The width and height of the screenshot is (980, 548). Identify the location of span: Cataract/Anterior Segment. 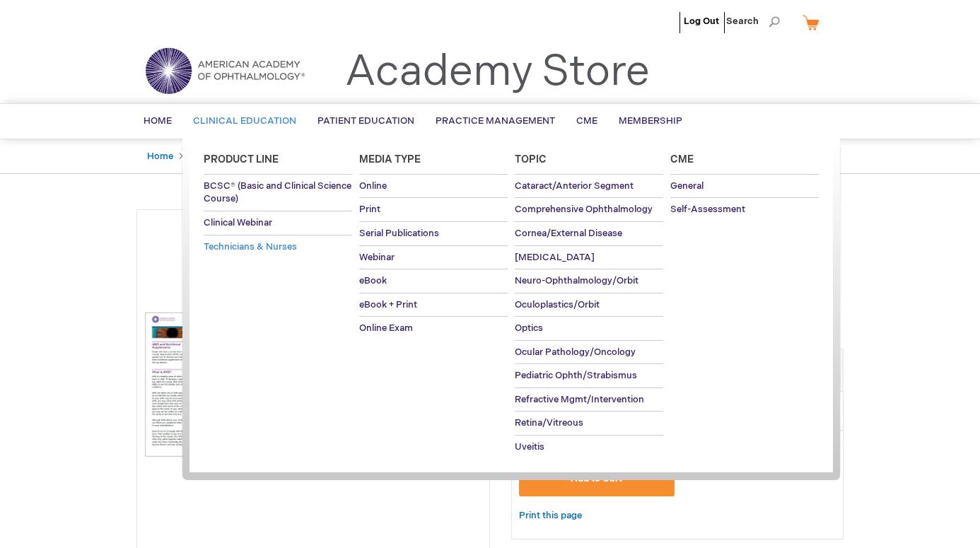
(574, 186).